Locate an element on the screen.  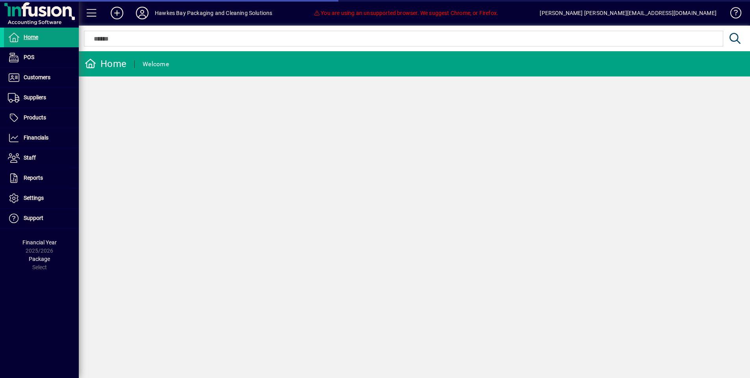
a: Knowledge Base is located at coordinates (733, 14).